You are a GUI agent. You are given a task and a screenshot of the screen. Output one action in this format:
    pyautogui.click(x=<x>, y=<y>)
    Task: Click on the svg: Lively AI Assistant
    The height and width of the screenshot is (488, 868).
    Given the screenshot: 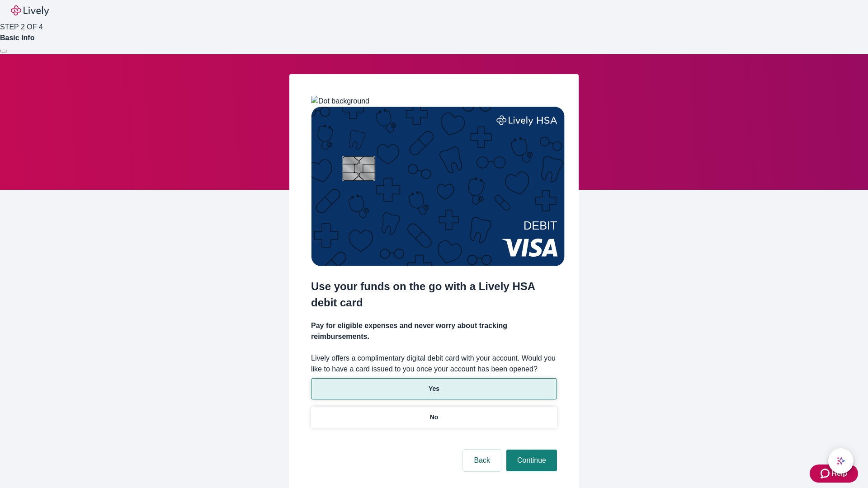 What is the action you would take?
    pyautogui.click(x=840, y=460)
    